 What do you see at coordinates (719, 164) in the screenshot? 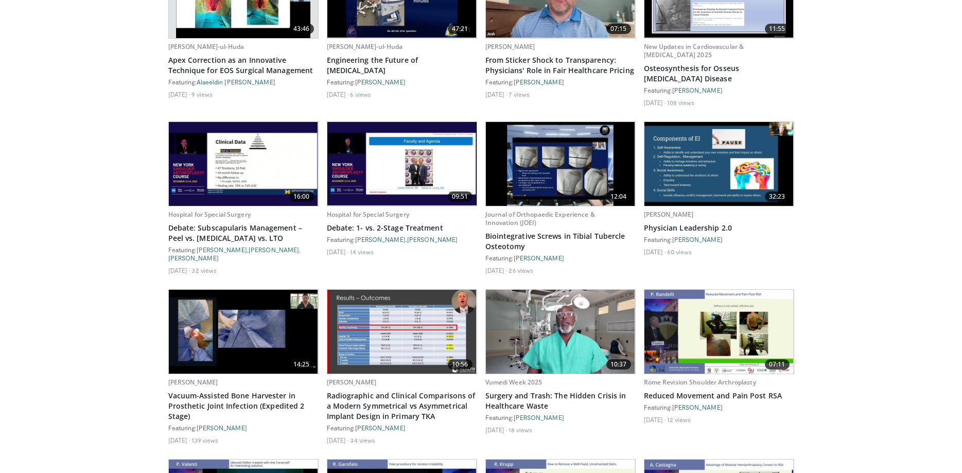
I see `img: 3b48c5f2-d90e-4041-9e96-c5aa636cf589.620x360_q85_upscale.jpg` at bounding box center [719, 164].